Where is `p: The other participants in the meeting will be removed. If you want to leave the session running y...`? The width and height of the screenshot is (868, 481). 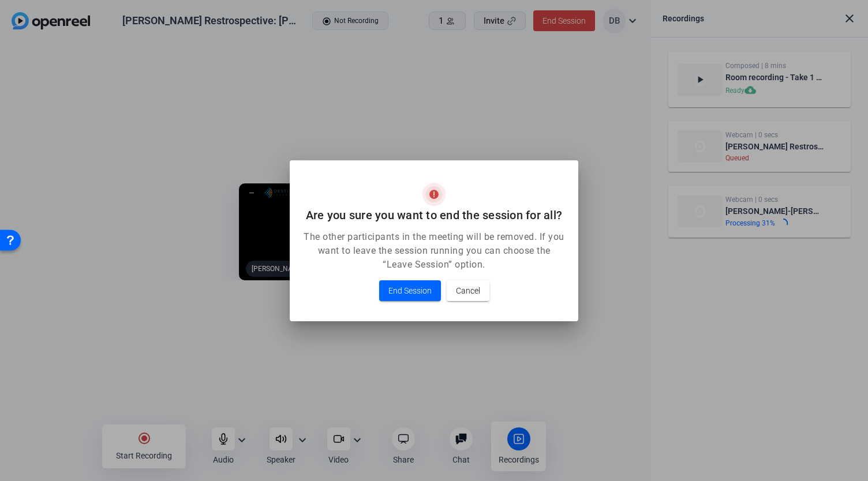
p: The other participants in the meeting will be removed. If you want to leave the session running y... is located at coordinates (434, 251).